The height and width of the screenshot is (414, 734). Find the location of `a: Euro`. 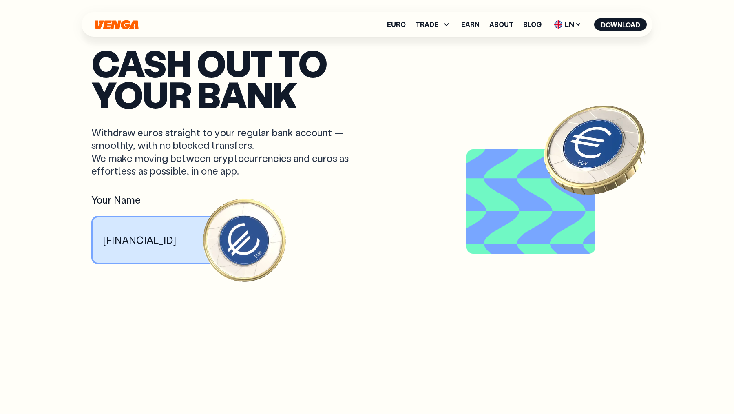

a: Euro is located at coordinates (397, 24).